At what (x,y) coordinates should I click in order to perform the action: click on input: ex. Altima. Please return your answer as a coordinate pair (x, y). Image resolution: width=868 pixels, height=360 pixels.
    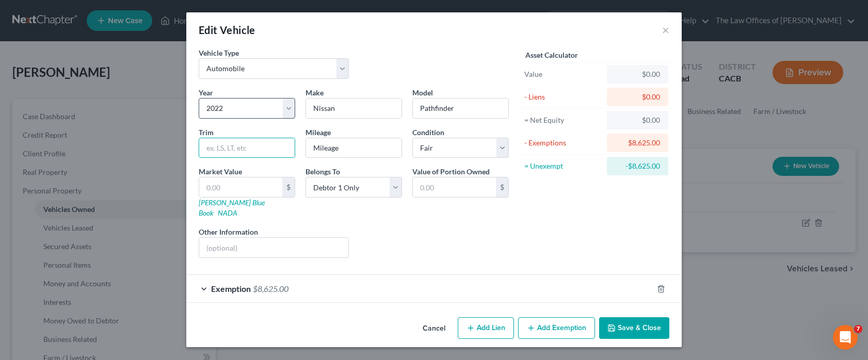
    Looking at the image, I should click on (460, 108).